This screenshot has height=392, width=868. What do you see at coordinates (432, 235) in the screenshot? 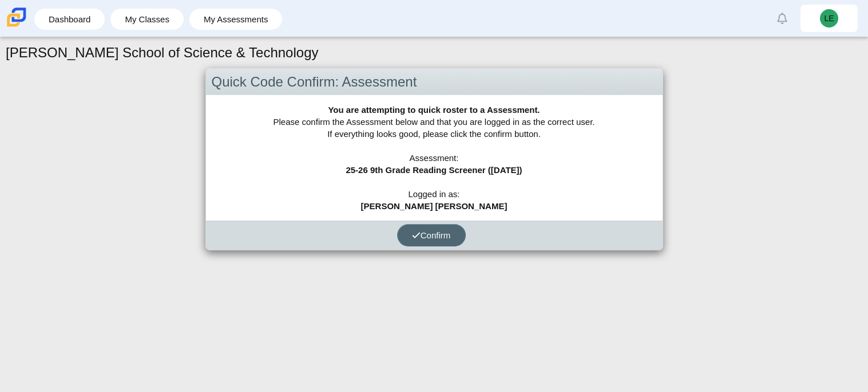
I see `span: Confirm` at bounding box center [432, 235].